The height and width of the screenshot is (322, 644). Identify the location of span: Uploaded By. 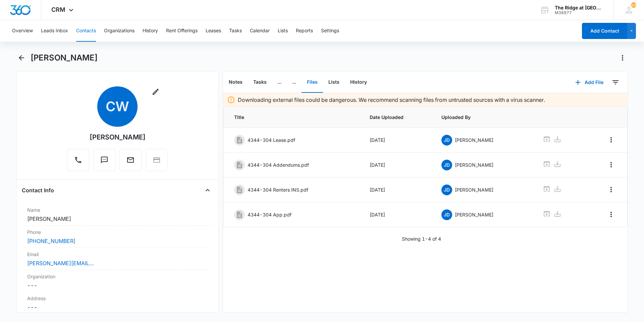
(484, 117).